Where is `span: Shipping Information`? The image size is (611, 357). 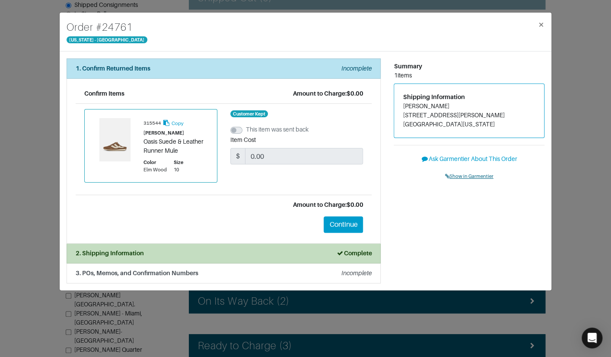 span: Shipping Information is located at coordinates (434, 97).